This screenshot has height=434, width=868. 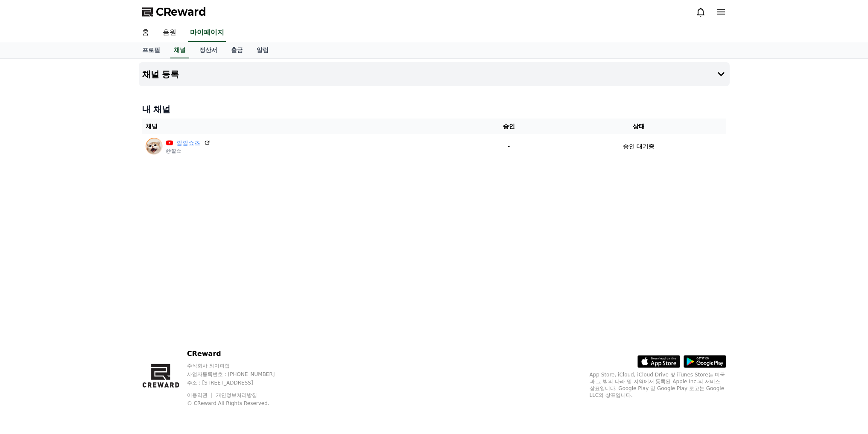 I want to click on p: © CReward All Rights Reserved., so click(x=239, y=403).